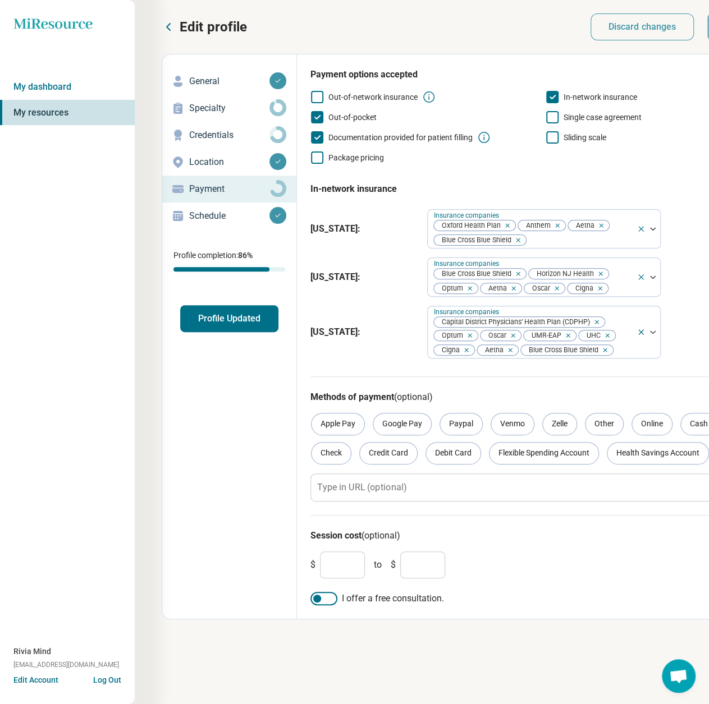  Describe the element at coordinates (229, 189) in the screenshot. I see `p: Payment` at that location.